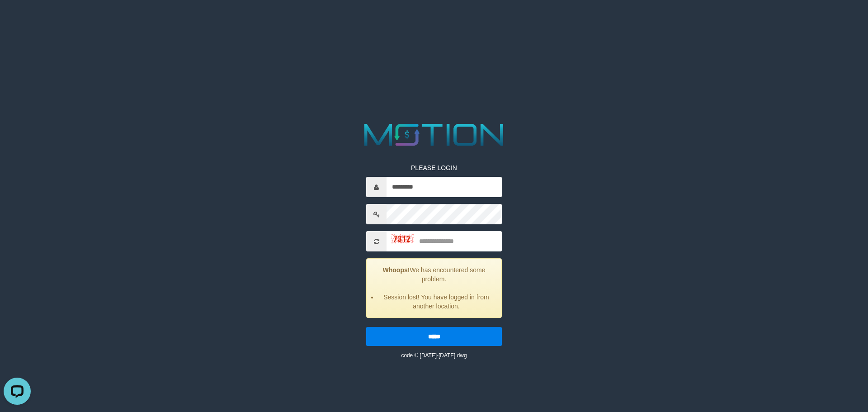 The height and width of the screenshot is (412, 868). I want to click on button: Open LiveChat chat widget, so click(17, 17).